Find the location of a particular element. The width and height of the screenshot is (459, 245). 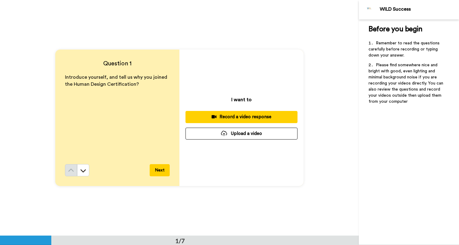

div: WILD Success is located at coordinates (419, 9).